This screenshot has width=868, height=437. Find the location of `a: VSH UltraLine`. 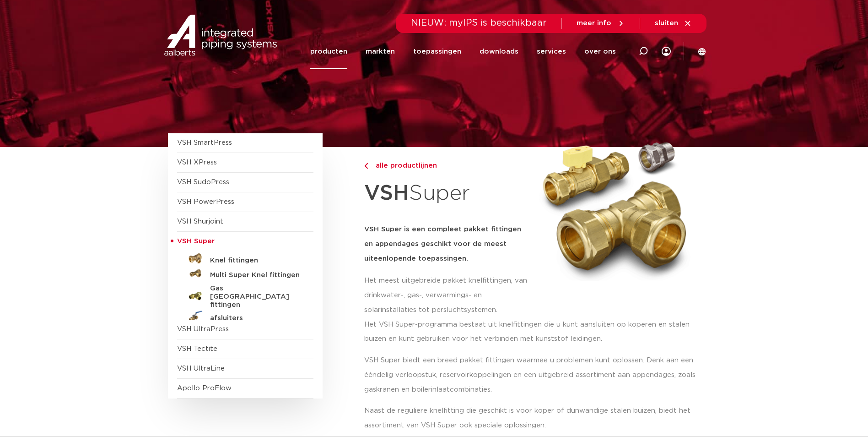

a: VSH UltraLine is located at coordinates (201, 368).